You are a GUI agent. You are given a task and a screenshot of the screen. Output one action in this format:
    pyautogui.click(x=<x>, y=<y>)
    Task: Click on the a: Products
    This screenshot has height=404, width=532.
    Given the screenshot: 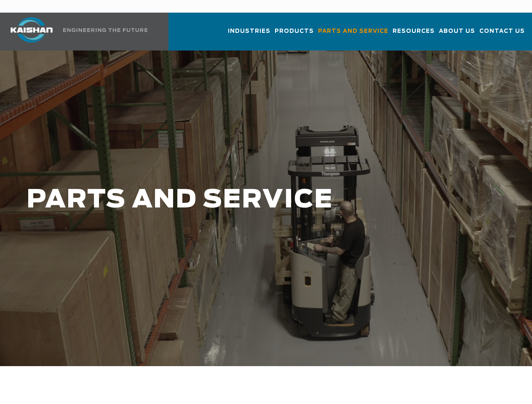 What is the action you would take?
    pyautogui.click(x=294, y=35)
    